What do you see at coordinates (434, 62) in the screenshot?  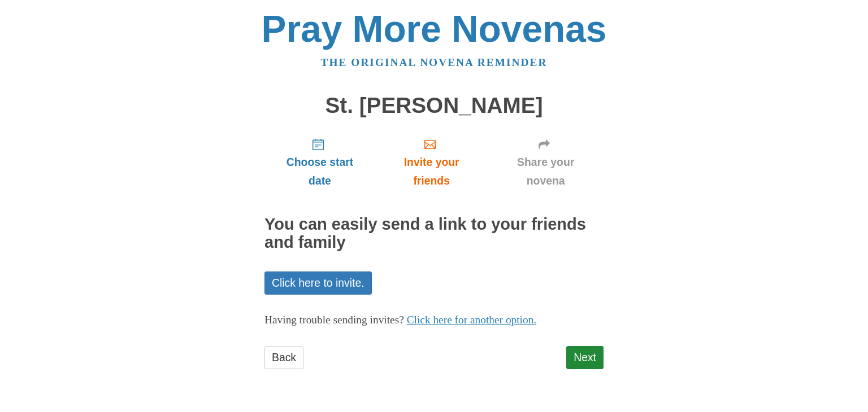 I see `a: The original novena reminder` at bounding box center [434, 62].